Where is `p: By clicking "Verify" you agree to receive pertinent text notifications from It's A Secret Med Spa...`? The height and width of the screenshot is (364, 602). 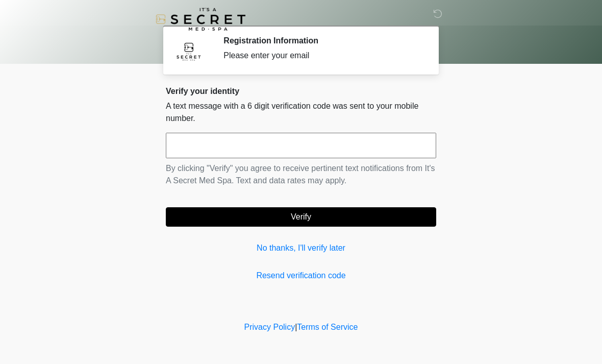 p: By clicking "Verify" you agree to receive pertinent text notifications from It's A Secret Med Spa... is located at coordinates (301, 175).